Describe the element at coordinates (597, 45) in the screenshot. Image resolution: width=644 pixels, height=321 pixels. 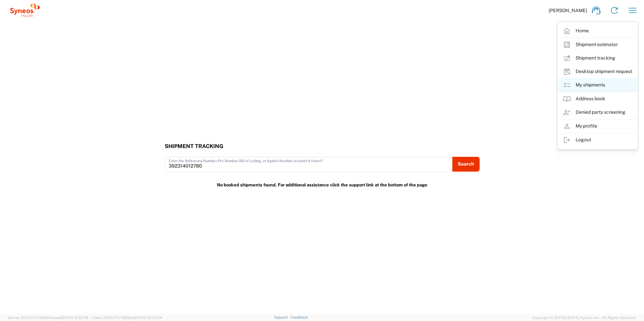
I see `a: Shipment estimator` at that location.